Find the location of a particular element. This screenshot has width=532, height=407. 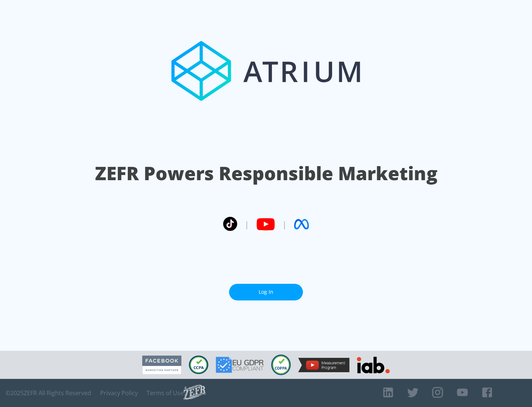

img: COPPA Compliant is located at coordinates (280, 365).